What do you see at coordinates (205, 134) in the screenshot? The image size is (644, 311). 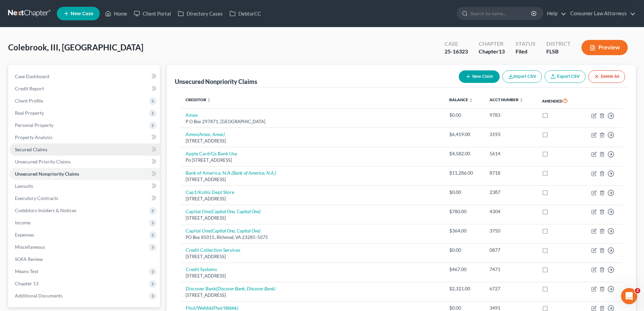 I see `a: Amex(Amex, Amex)` at bounding box center [205, 134].